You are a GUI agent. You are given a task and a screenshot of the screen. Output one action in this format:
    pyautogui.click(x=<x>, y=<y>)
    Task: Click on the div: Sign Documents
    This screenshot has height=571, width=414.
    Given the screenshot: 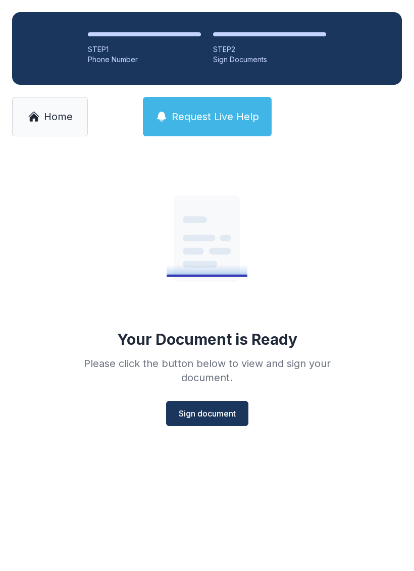 What is the action you would take?
    pyautogui.click(x=270, y=60)
    